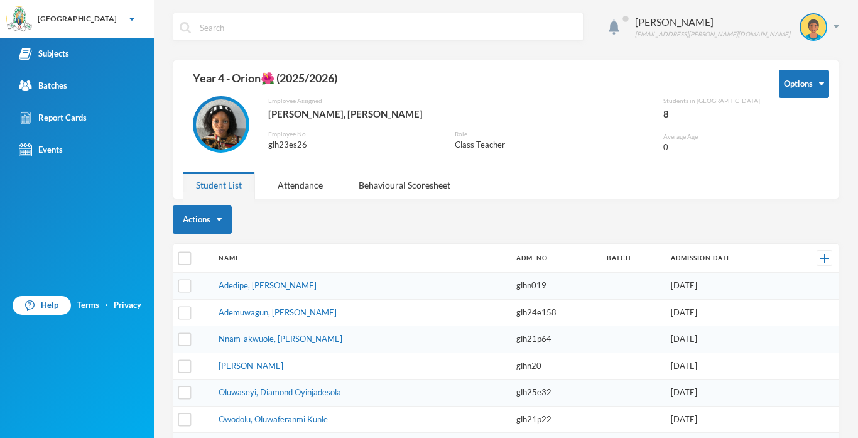 Image resolution: width=858 pixels, height=438 pixels. Describe the element at coordinates (221, 124) in the screenshot. I see `img: EMPLOYEE` at that location.